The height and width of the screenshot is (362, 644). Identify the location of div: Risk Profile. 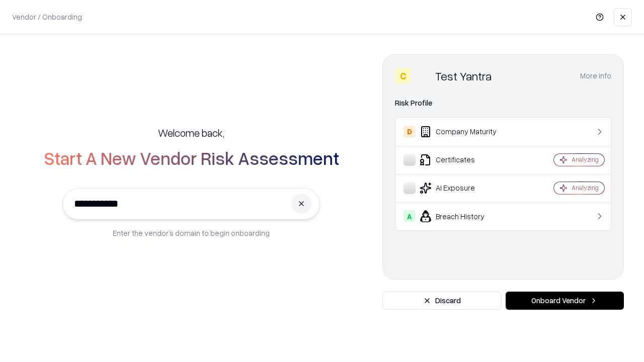
(503, 103).